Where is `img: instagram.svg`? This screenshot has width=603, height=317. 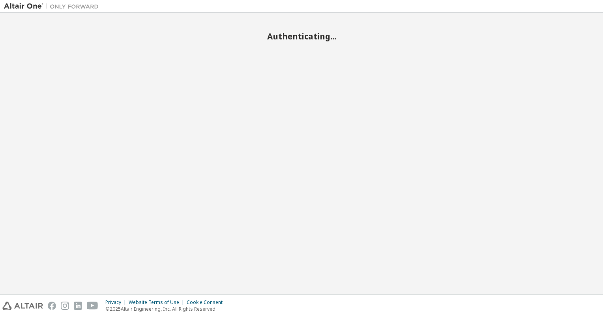 img: instagram.svg is located at coordinates (65, 306).